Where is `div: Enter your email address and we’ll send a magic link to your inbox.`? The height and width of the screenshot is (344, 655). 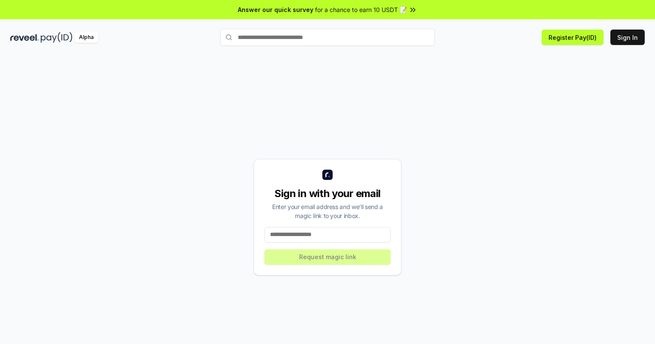
div: Enter your email address and we’ll send a magic link to your inbox. is located at coordinates (327, 211).